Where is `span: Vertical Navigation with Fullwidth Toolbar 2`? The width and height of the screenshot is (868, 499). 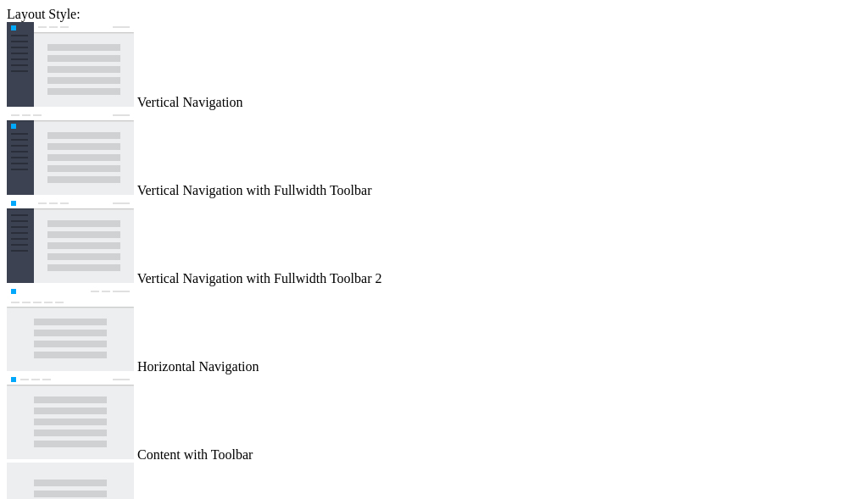 span: Vertical Navigation with Fullwidth Toolbar 2 is located at coordinates (259, 277).